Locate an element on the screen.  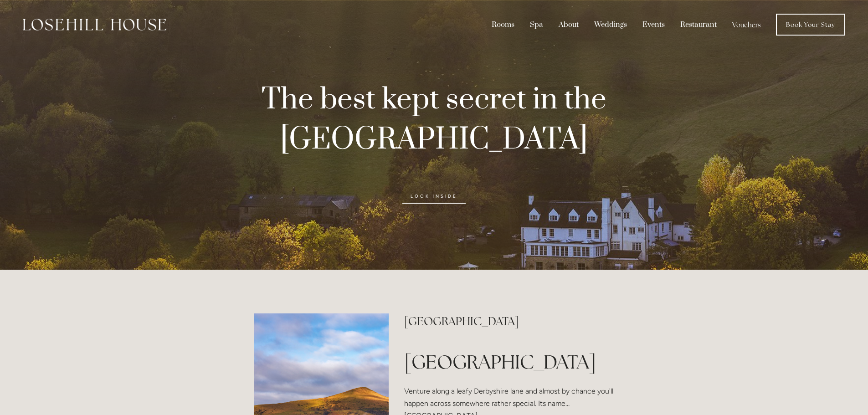
div: About is located at coordinates (569, 25).